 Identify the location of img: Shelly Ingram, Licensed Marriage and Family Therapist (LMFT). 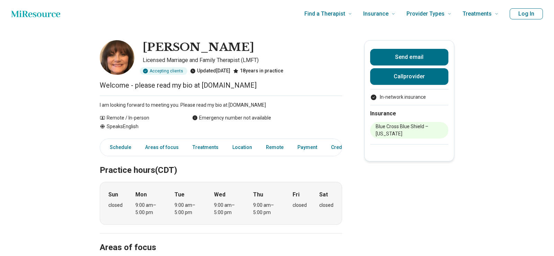
(117, 57).